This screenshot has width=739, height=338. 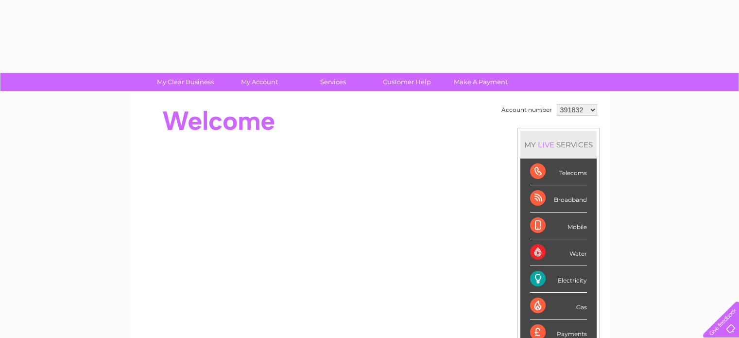 I want to click on div: Mobile, so click(x=558, y=225).